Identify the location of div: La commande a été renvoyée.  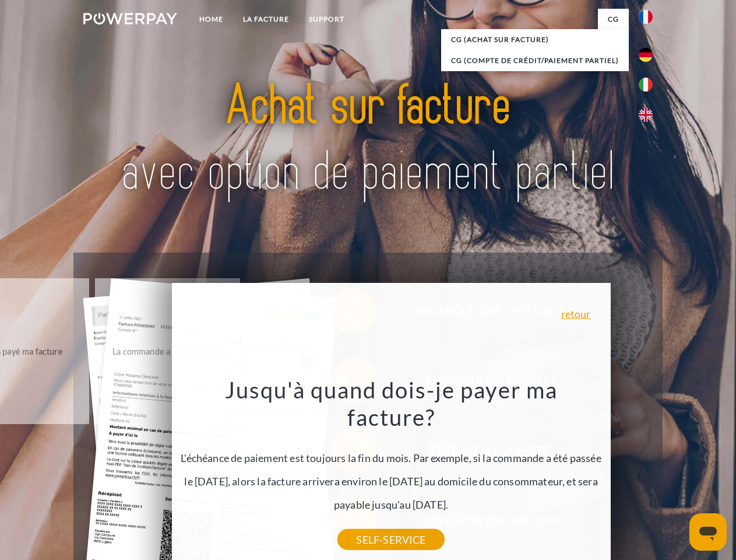
(168, 351).